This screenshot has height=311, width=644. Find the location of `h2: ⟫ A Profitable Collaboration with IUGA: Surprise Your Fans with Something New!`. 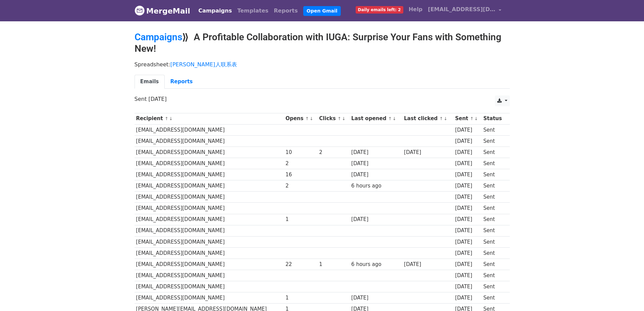

h2: ⟫ A Profitable Collaboration with IUGA: Surprise Your Fans with Something New! is located at coordinates (322, 43).